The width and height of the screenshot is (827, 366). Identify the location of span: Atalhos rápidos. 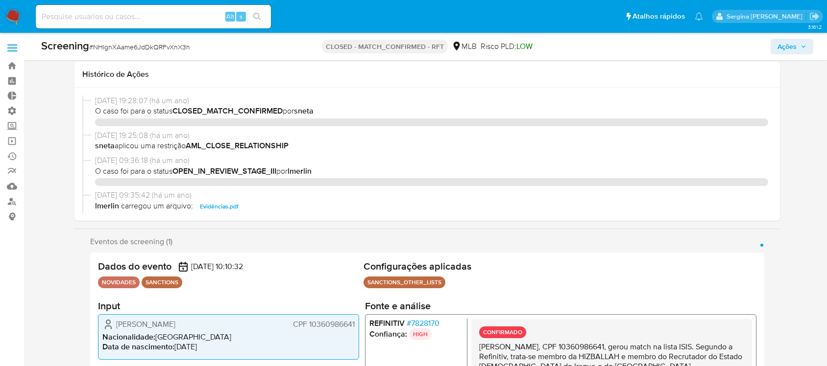
(658, 16).